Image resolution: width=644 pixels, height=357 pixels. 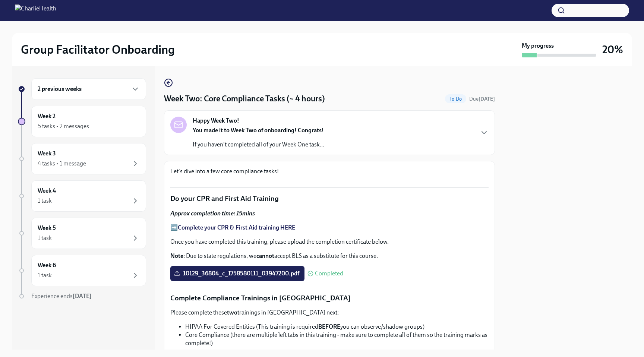 What do you see at coordinates (47, 191) in the screenshot?
I see `h6: Week 4` at bounding box center [47, 191].